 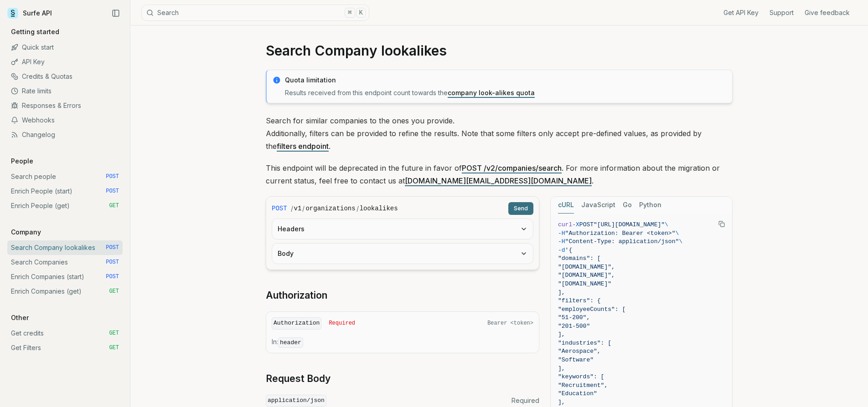 I want to click on p: Quota limitation, so click(x=505, y=80).